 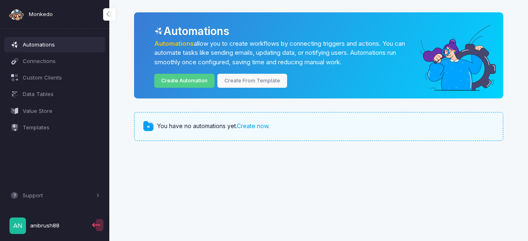 I want to click on span: Connections, so click(x=61, y=61).